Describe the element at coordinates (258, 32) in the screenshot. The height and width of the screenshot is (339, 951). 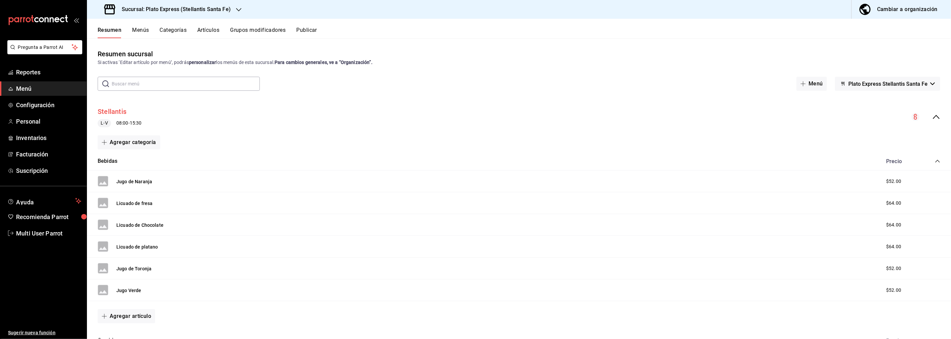
I see `button: Grupos modificadores` at that location.